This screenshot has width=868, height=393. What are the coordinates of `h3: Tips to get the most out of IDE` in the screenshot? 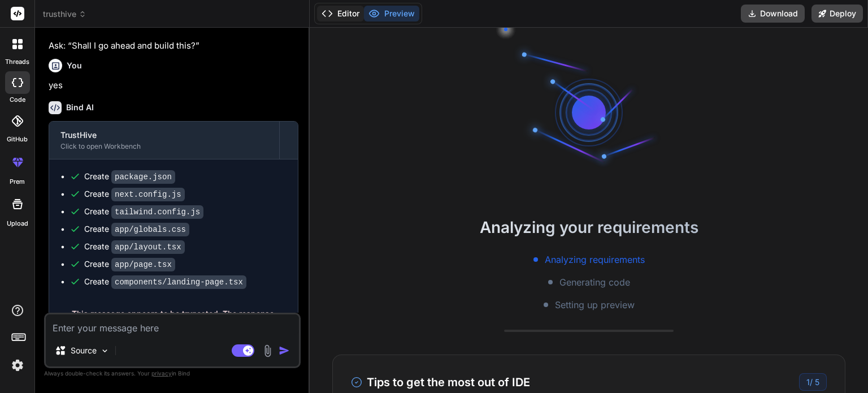 It's located at (440, 382).